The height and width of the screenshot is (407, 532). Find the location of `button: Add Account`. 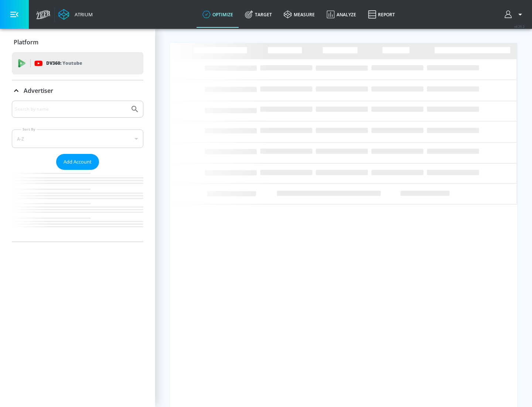

button: Add Account is located at coordinates (78, 161).